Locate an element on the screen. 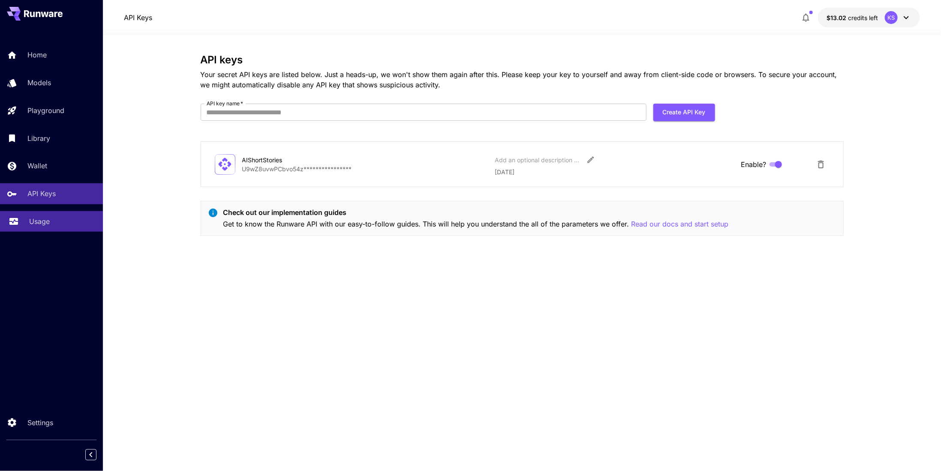 This screenshot has height=471, width=941. p: Check out our implementation guides is located at coordinates (476, 213).